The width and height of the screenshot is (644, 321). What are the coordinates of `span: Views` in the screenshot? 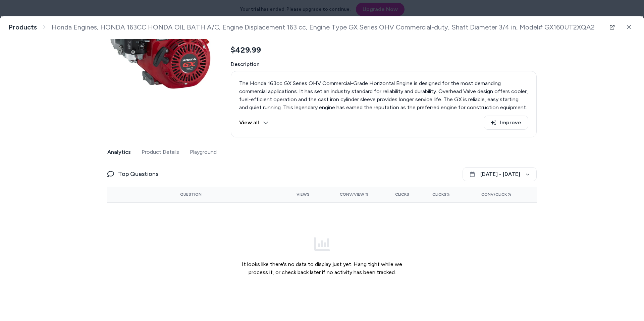 It's located at (303, 194).